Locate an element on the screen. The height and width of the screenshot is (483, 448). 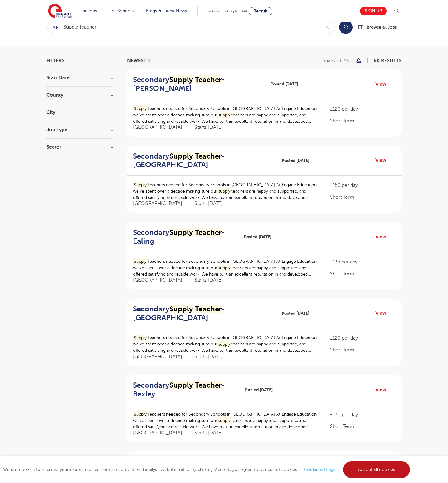
h3: Job Type is located at coordinates (80, 130).